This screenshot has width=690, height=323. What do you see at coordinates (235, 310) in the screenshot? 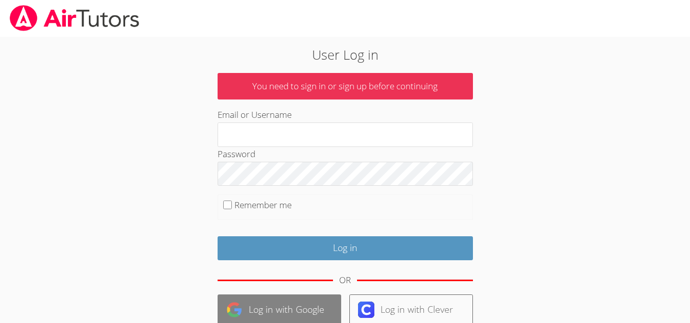
I see `img: google-logo-50288ca7cdecda66e5e0955fdab243c47b7ad437acaf1139b6f446037453330a.svg` at bounding box center [235, 310].